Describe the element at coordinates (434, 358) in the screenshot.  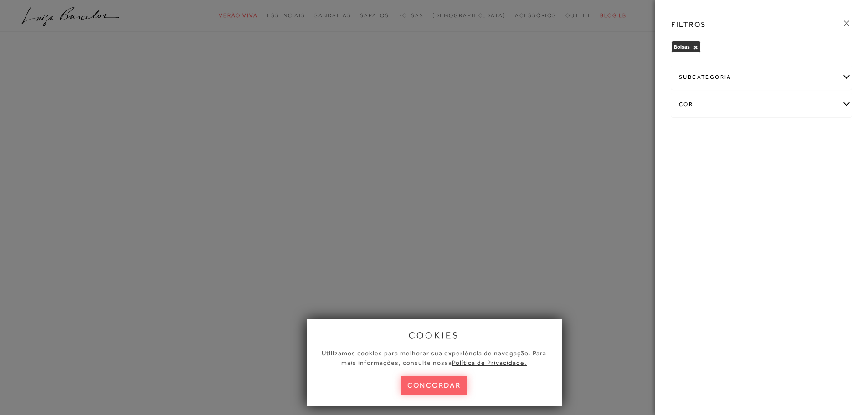
I see `span: Utilizamos cookies para melhorar sua experiência de navegação. Para mais informações, consulte nossa` at that location.